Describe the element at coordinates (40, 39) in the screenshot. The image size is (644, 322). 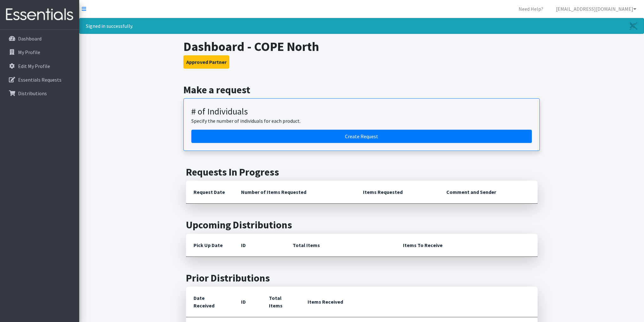
I see `a: Dashboard` at that location.